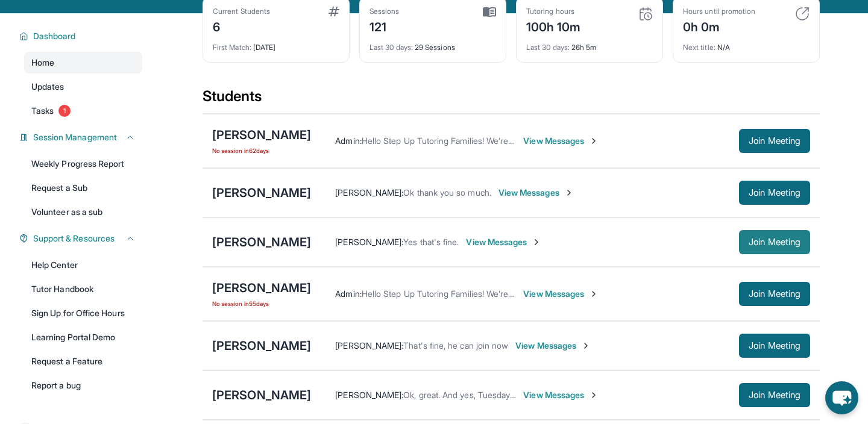  What do you see at coordinates (83, 63) in the screenshot?
I see `a: Home` at bounding box center [83, 63].